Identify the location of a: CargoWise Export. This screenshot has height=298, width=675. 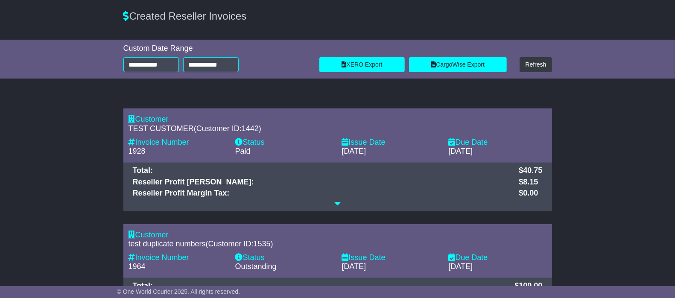
(458, 64).